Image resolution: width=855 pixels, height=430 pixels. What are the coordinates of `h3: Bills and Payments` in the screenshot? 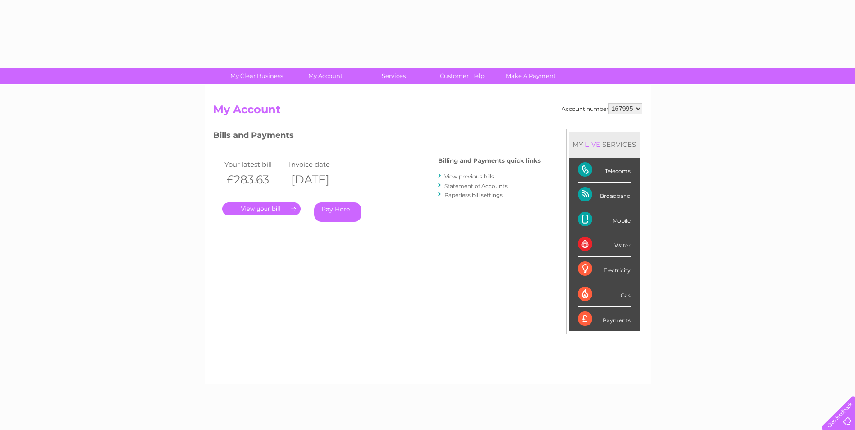 It's located at (377, 137).